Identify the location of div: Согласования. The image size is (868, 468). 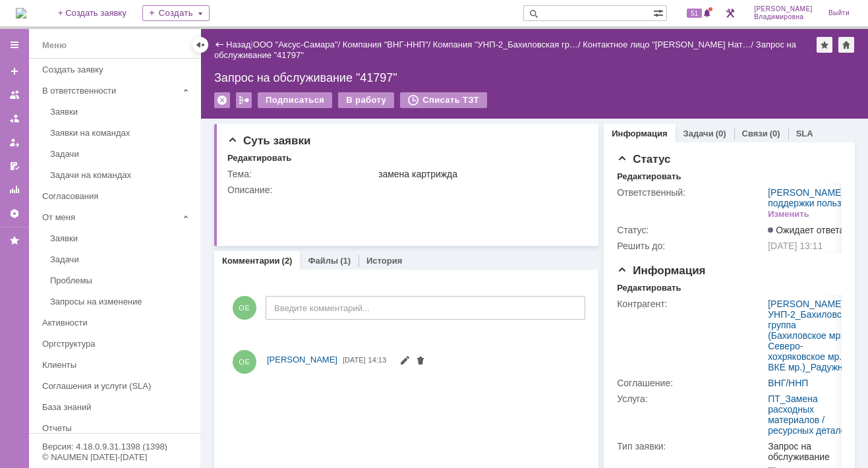
(117, 196).